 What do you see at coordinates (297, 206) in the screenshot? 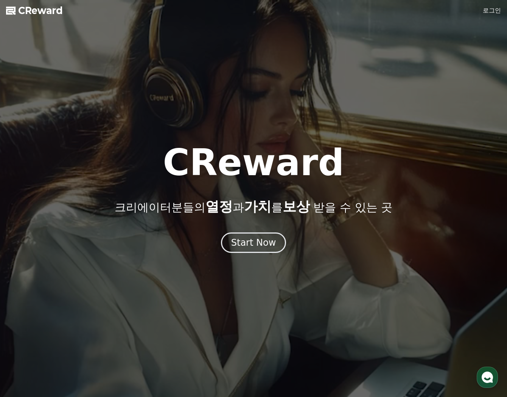
I see `span: 보상` at bounding box center [297, 206].